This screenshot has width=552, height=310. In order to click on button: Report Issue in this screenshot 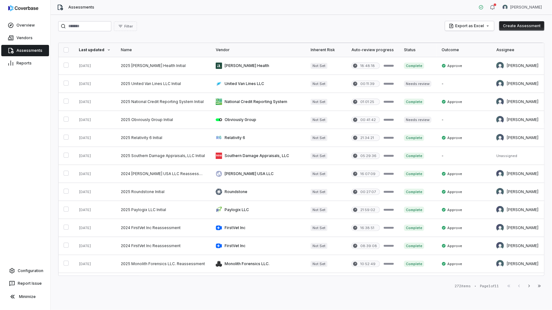, I will do `click(25, 284)`.